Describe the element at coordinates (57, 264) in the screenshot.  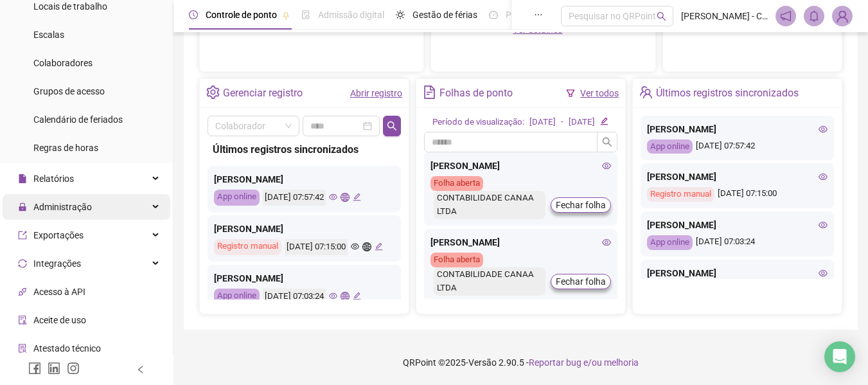
I see `span: Integrações` at that location.